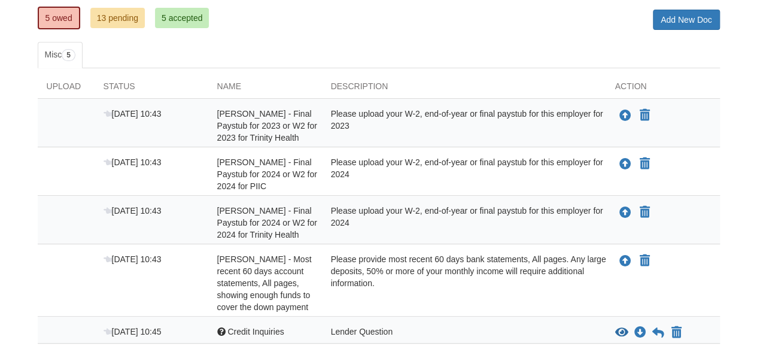  Describe the element at coordinates (645, 116) in the screenshot. I see `button: Declare Ashley Boley - Final Paystub for 2023 or W2 for 2023 for Trinity Health not applicable` at that location.